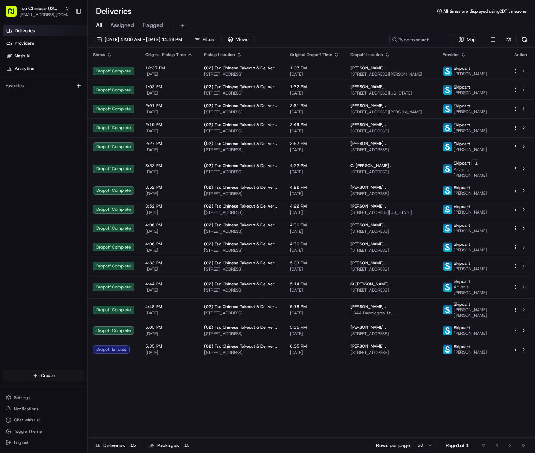 The image size is (535, 453). I want to click on span: Chat with us!, so click(27, 420).